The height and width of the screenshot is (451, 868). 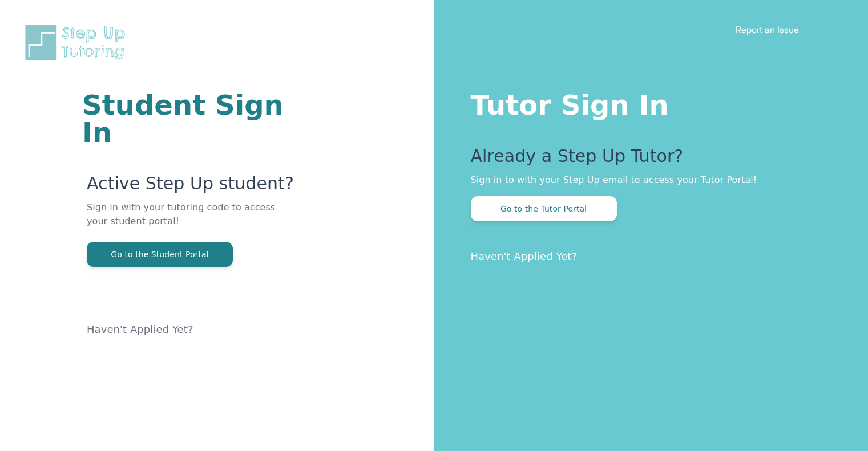 What do you see at coordinates (767, 30) in the screenshot?
I see `a: Report an Issue` at bounding box center [767, 30].